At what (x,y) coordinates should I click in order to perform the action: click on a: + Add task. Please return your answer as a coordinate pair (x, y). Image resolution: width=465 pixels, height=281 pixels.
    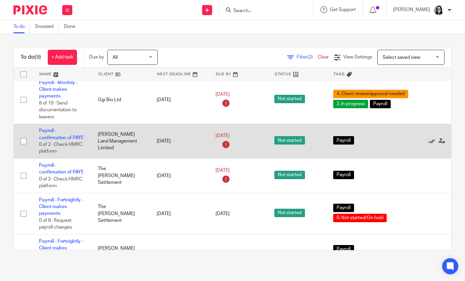
    Looking at the image, I should click on (62, 57).